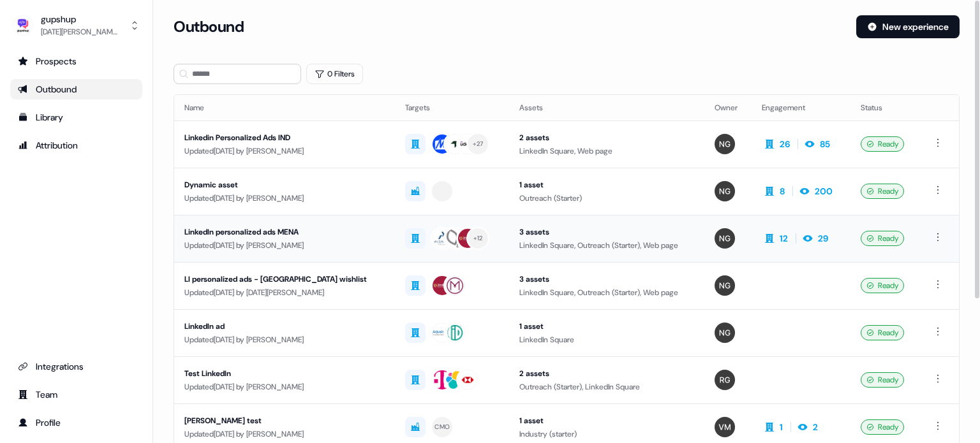  Describe the element at coordinates (285, 373) in the screenshot. I see `div: Test LinkedIn` at that location.